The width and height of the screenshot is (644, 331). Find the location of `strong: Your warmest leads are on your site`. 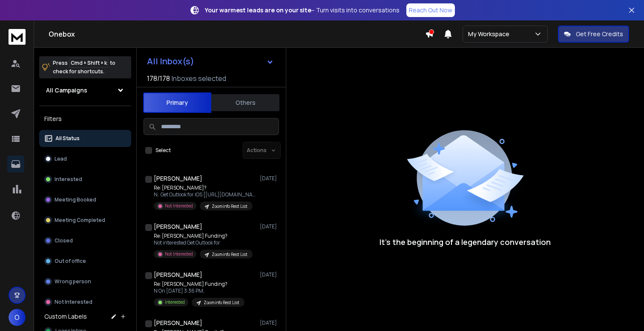

strong: Your warmest leads are on your site is located at coordinates (258, 10).